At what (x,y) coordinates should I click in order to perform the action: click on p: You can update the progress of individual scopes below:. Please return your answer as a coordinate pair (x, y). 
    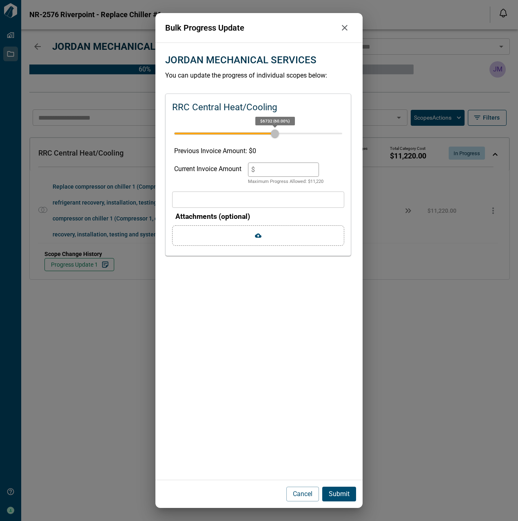
    Looking at the image, I should click on (259, 76).